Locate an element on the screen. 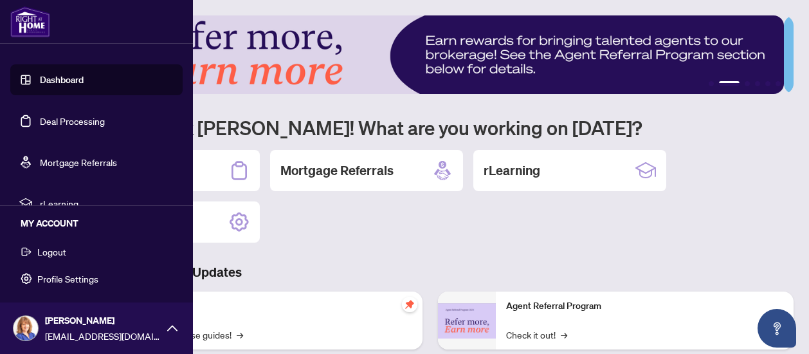 This screenshot has height=354, width=809. span: Logout is located at coordinates (51, 252).